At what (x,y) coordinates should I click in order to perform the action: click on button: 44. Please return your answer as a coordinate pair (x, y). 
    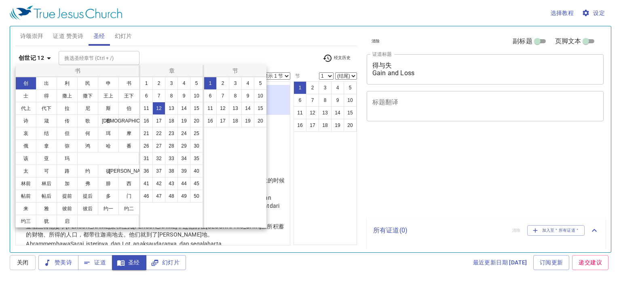
    Looking at the image, I should click on (184, 184).